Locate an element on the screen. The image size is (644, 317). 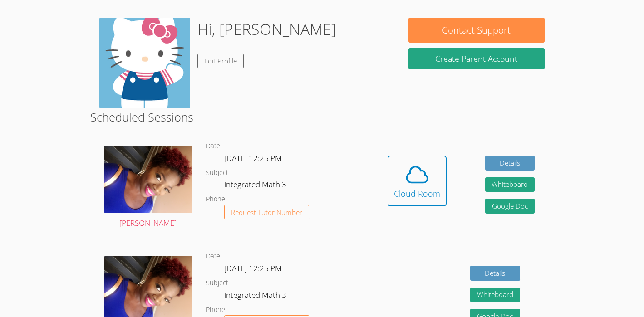
img: Hello_kitty_character_portrait.png is located at coordinates (145, 63).